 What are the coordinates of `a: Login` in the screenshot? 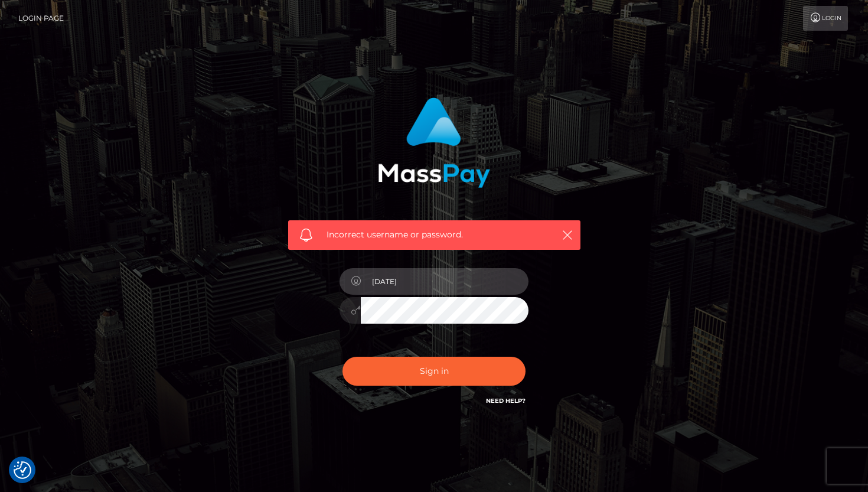 It's located at (826, 18).